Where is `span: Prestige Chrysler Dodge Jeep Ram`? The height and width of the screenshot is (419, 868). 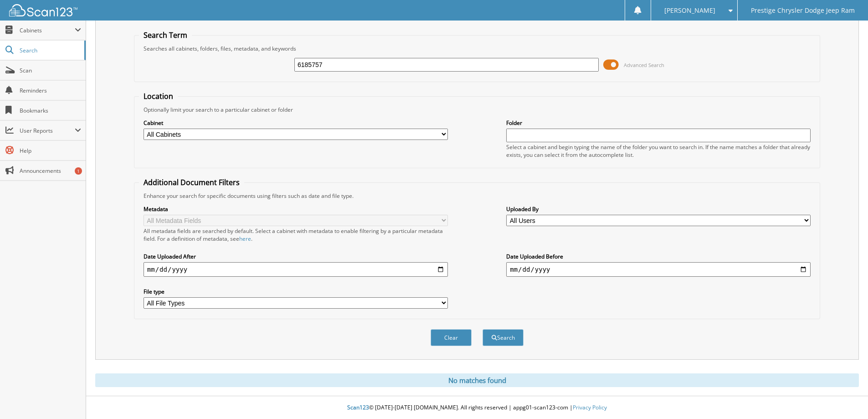
span: Prestige Chrysler Dodge Jeep Ram is located at coordinates (803, 10).